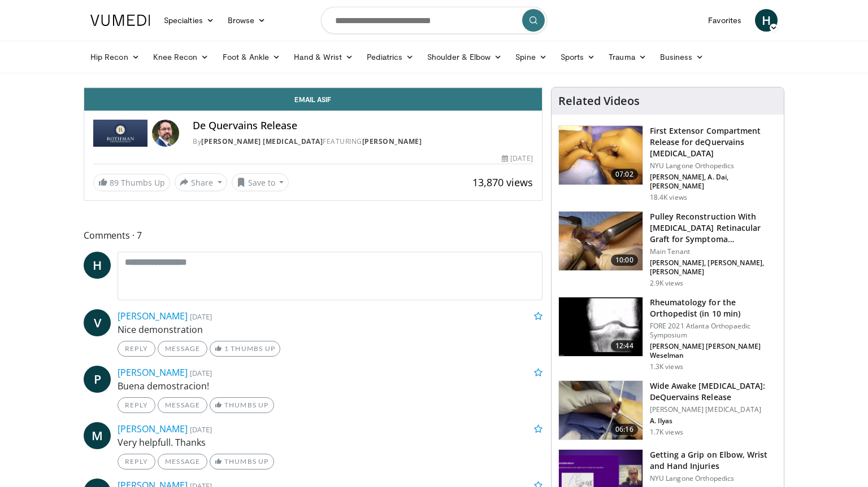 The image size is (868, 487). Describe the element at coordinates (330, 330) in the screenshot. I see `p: Nice demonstration` at that location.